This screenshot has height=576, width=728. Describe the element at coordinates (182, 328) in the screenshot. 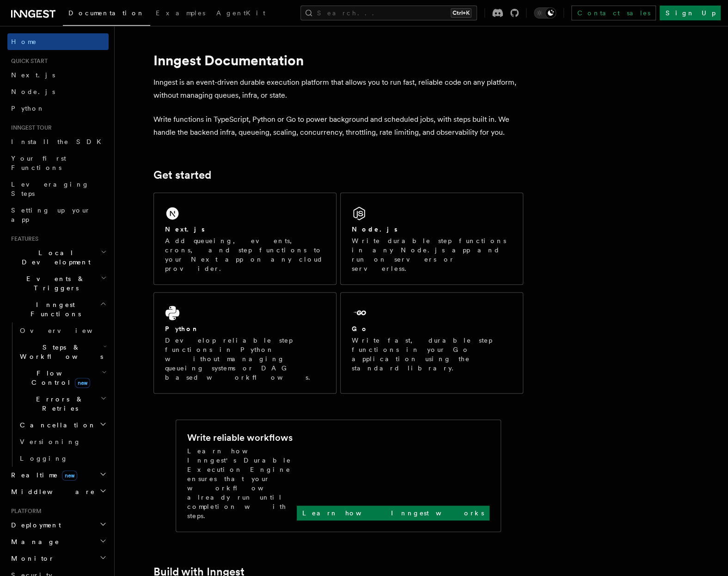

I see `h2: Python` at that location.